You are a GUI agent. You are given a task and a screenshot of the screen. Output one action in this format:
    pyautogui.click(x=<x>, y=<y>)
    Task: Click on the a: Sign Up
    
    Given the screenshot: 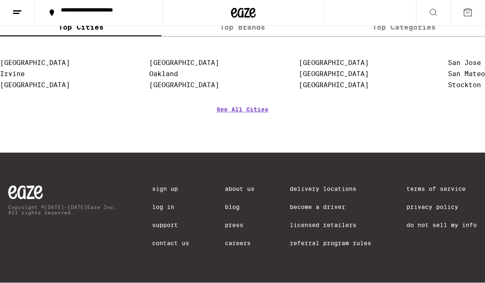 What is the action you would take?
    pyautogui.click(x=171, y=189)
    